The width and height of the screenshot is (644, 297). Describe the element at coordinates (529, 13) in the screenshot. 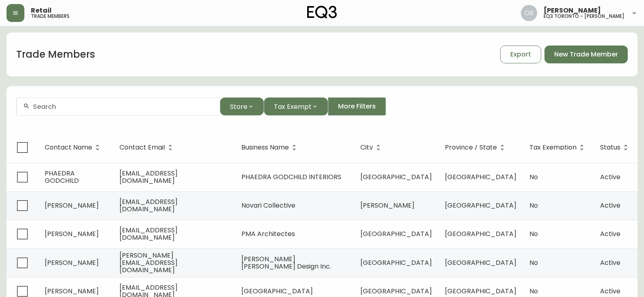

I see `img: 8e0065c524da89c5c924d5ed86cfe468` at that location.